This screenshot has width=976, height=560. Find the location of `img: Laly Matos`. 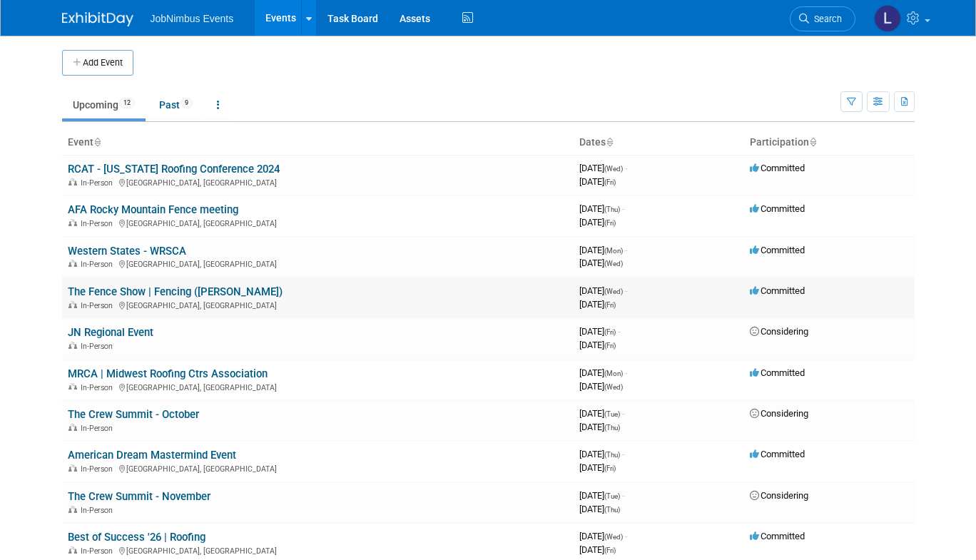

img: Laly Matos is located at coordinates (887, 19).